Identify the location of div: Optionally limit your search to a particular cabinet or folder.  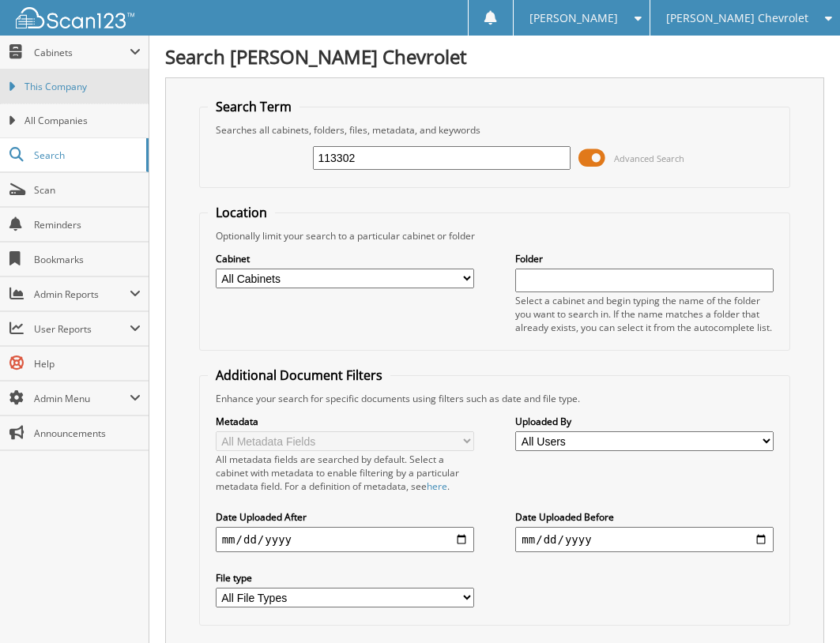
(495, 236).